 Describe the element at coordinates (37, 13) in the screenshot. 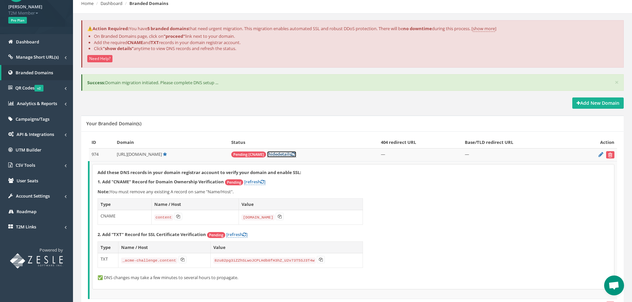

I see `span: T2M Member` at that location.